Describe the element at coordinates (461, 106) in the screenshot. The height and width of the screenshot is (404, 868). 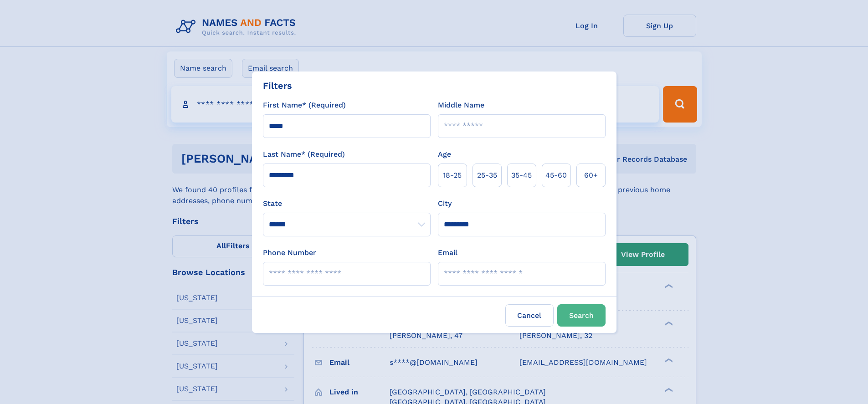
I see `label: Middle Name` at that location.